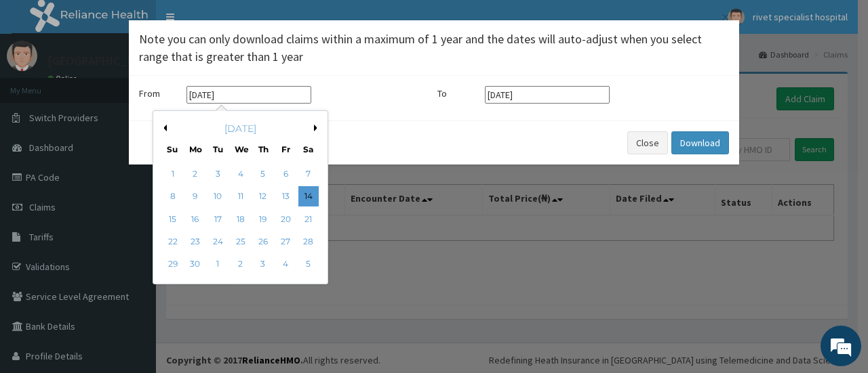 The image size is (868, 373). I want to click on div: Choose Saturday, June 7th, 2025, so click(309, 174).